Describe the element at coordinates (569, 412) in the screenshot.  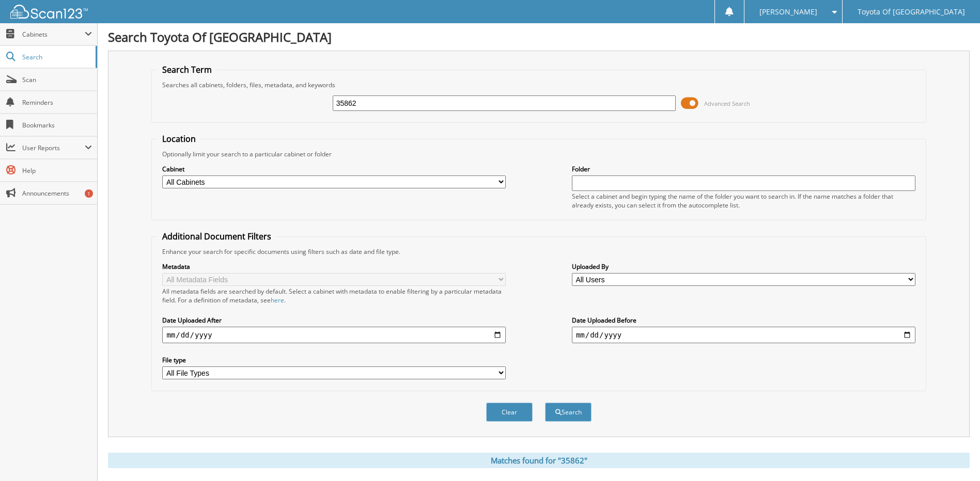
I see `button: Search` at that location.